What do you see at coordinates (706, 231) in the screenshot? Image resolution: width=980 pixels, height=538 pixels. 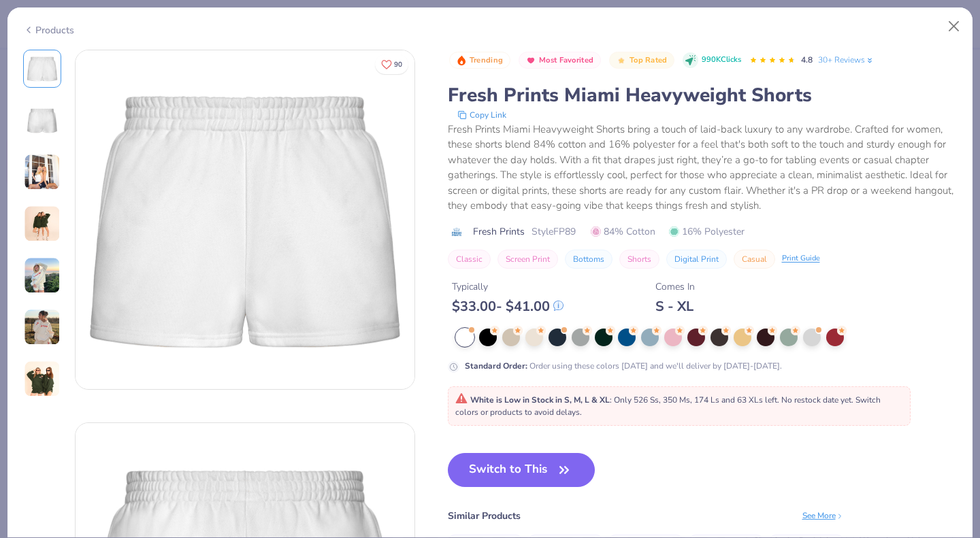 I see `span: 16% Polyester` at bounding box center [706, 231].